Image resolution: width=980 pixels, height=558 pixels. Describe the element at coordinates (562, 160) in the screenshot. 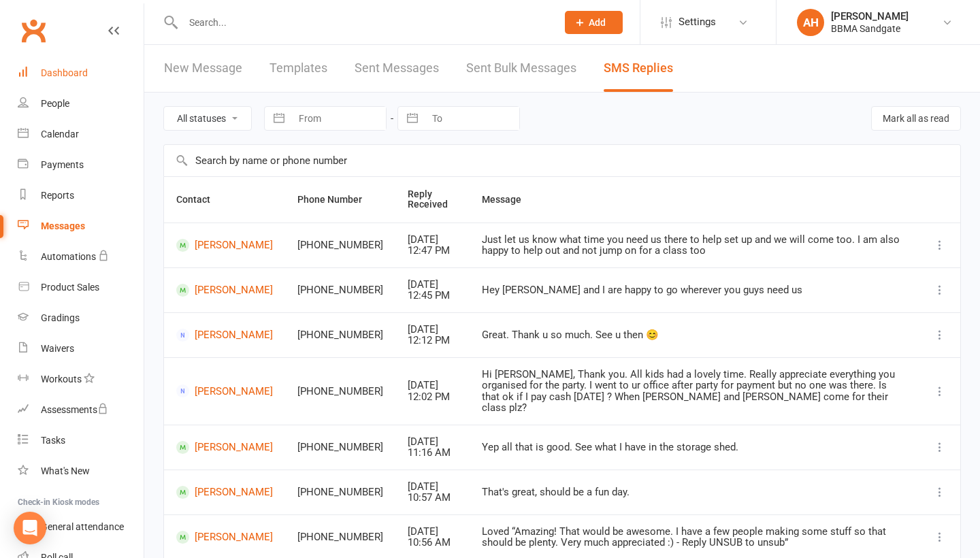

I see `input: Search by name or phone number` at that location.